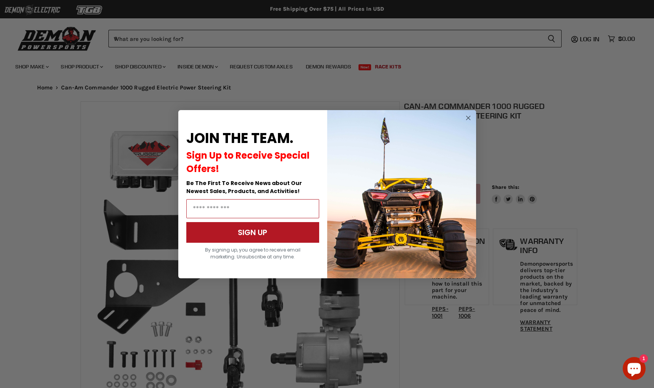 This screenshot has width=654, height=388. Describe the element at coordinates (253, 232) in the screenshot. I see `button: SIGN UP` at that location.